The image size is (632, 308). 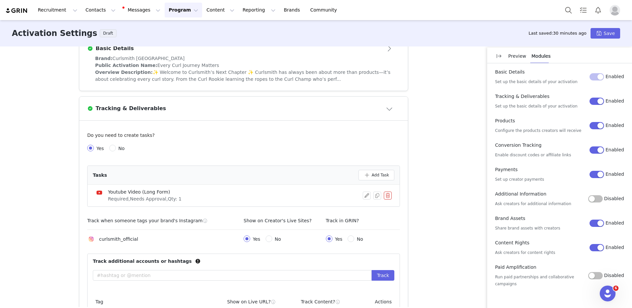 I want to click on span: ✨ Welcome to Curlsmith’s Next Chapter ✨ Curlsmith has always been about more than products—it’s a..., so click(x=243, y=75).